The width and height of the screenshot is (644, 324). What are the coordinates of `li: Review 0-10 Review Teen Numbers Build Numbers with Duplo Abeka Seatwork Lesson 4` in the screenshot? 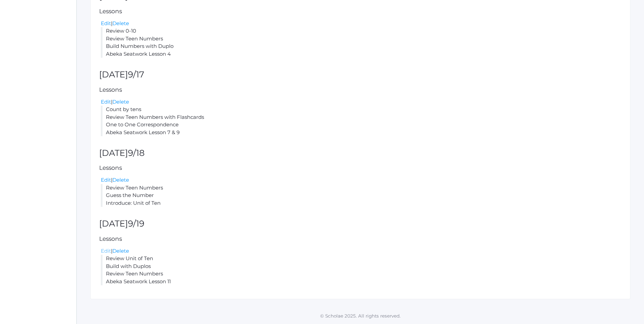 It's located at (361, 42).